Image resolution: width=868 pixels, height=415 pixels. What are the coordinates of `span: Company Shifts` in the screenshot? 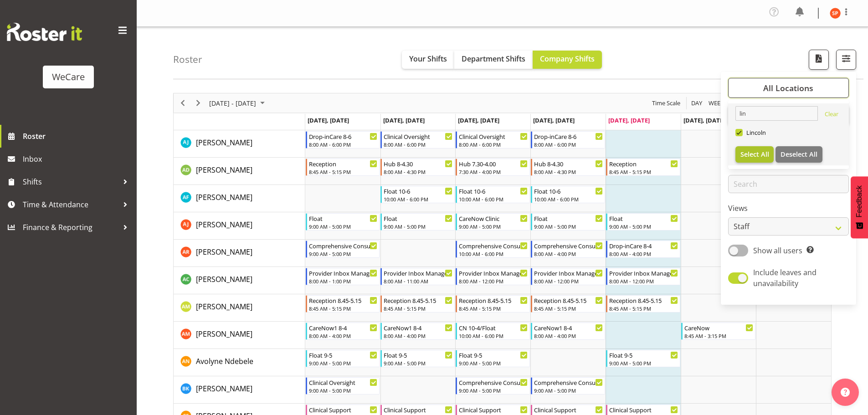 It's located at (567, 59).